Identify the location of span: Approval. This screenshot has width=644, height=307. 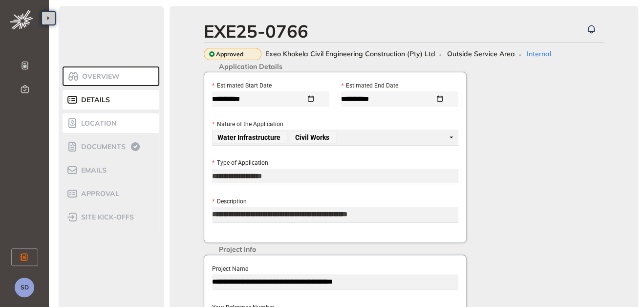
(99, 193).